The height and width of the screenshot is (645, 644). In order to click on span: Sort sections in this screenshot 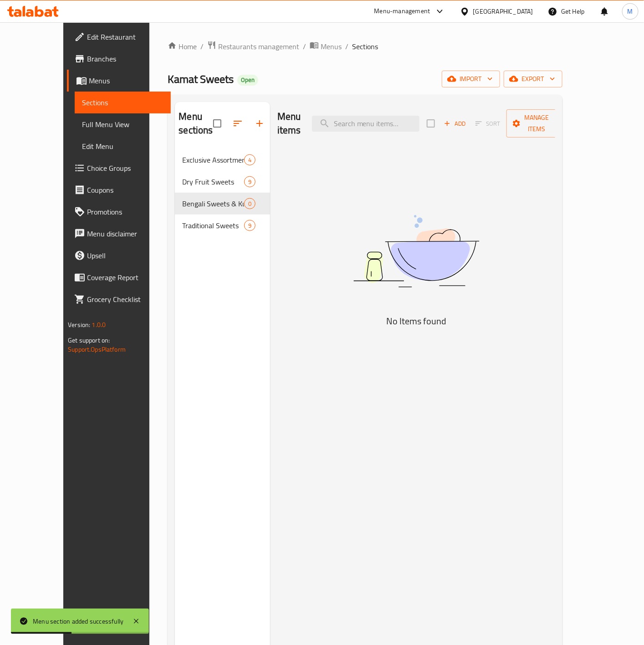, I will do `click(238, 123)`.